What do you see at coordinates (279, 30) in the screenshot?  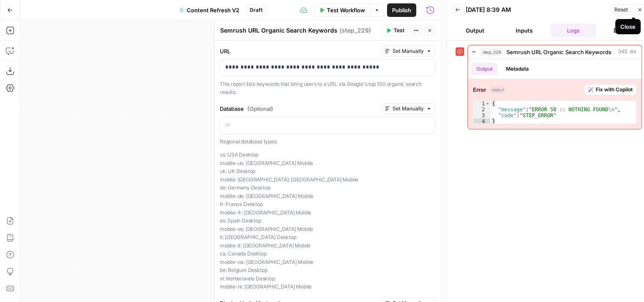 I see `textarea: Semrush URL Organic Search Keywords` at bounding box center [279, 30].